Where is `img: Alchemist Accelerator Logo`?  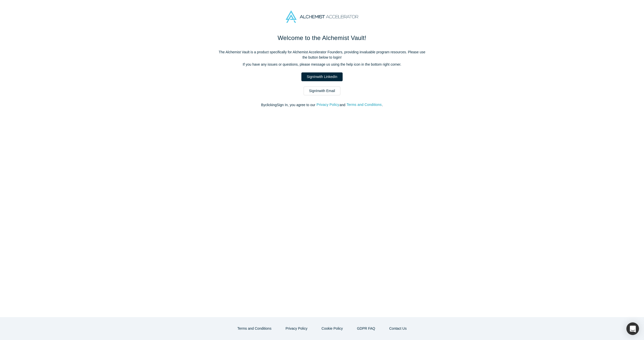 img: Alchemist Accelerator Logo is located at coordinates (322, 17).